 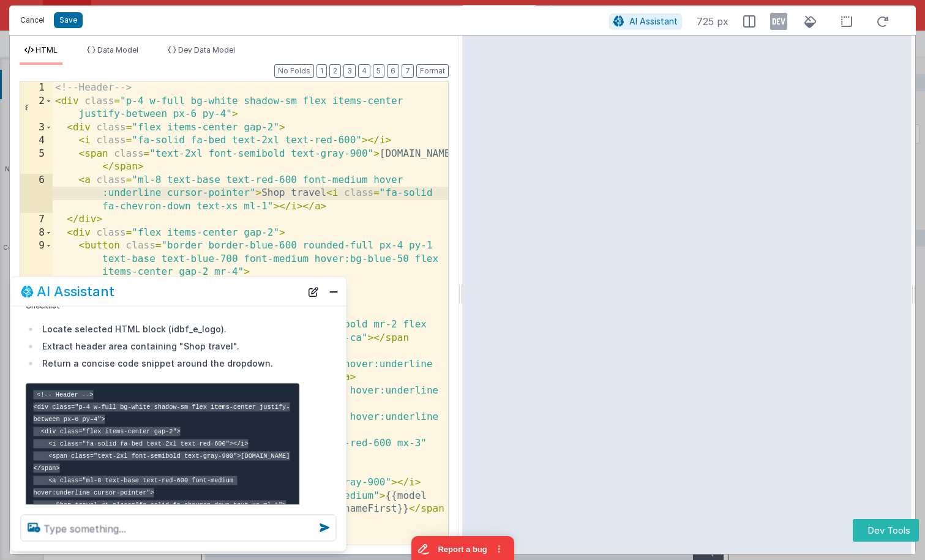 What do you see at coordinates (68, 20) in the screenshot?
I see `button: Save` at bounding box center [68, 20].